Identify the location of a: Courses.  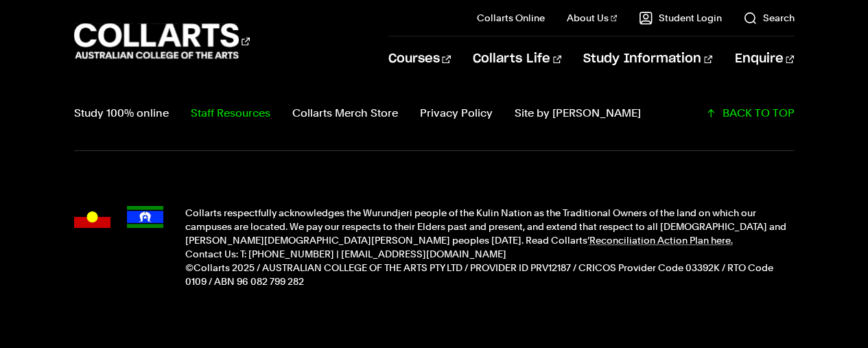
(419, 59).